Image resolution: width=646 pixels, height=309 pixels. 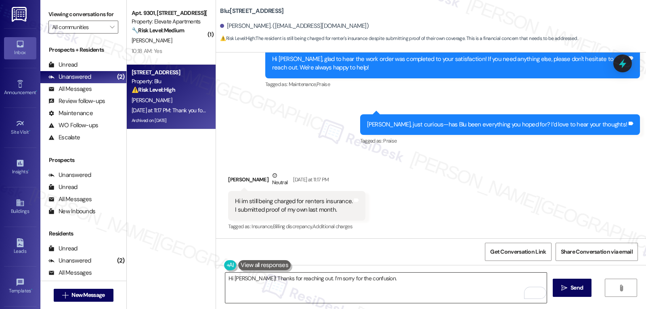 I want to click on span: New Message, so click(x=88, y=295).